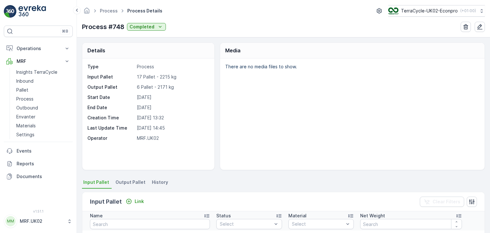  Describe the element at coordinates (26, 117) in the screenshot. I see `p: Envanter` at that location.